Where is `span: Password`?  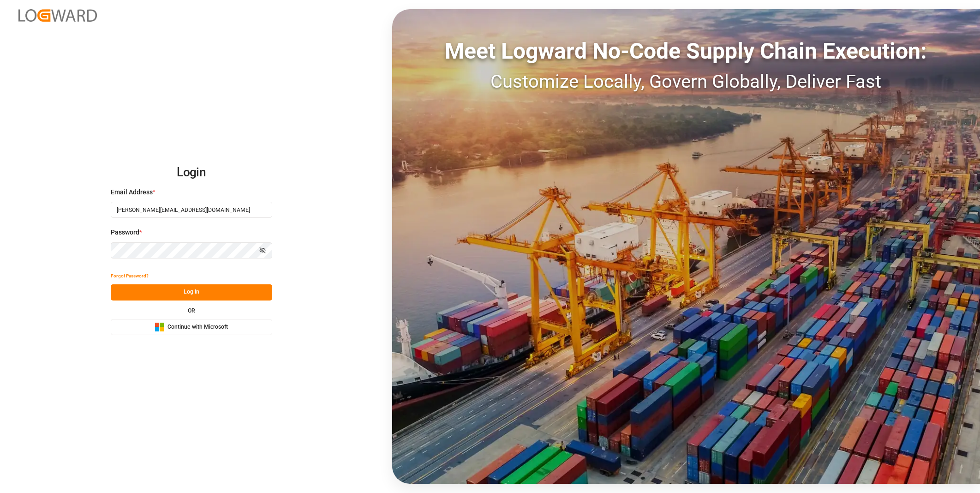
span: Password is located at coordinates (125, 232).